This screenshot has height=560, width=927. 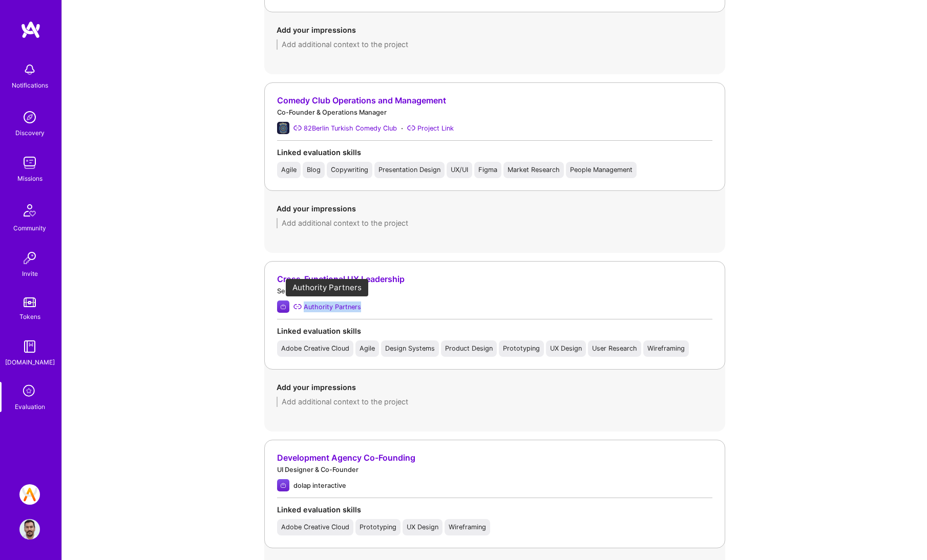 I want to click on a: A.Team // Selection Team - help us grow the community!, so click(x=30, y=494).